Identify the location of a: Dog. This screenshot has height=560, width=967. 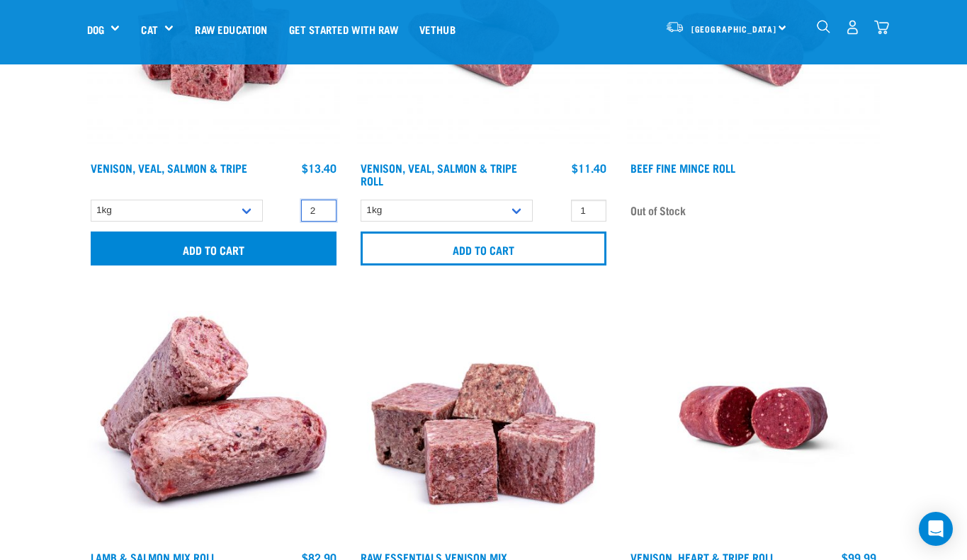
(95, 29).